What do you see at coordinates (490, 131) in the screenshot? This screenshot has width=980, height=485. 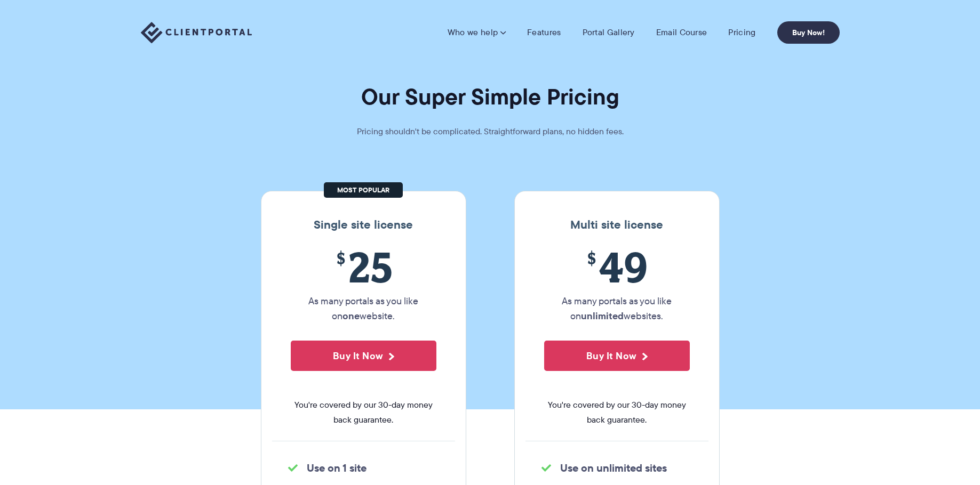 I see `p: Pricing shouldn't be complicated. Straightforward plans, no hidden fees.` at bounding box center [490, 131].